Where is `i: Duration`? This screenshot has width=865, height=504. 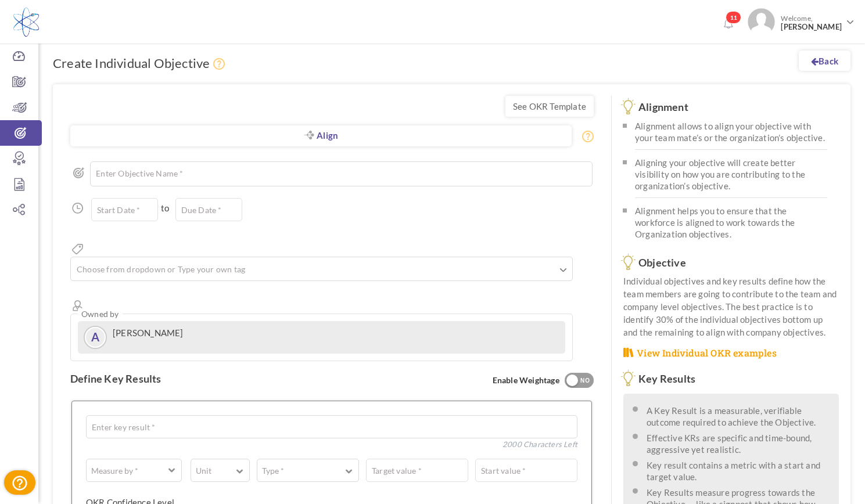
i: Duration is located at coordinates (78, 209).